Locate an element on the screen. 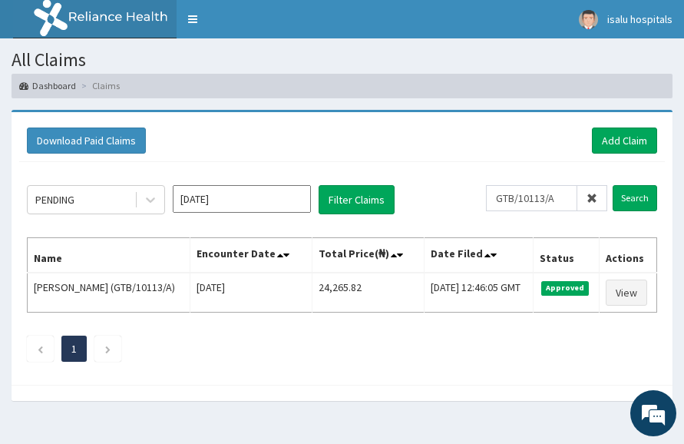 The image size is (684, 444). th: Actions is located at coordinates (628, 255).